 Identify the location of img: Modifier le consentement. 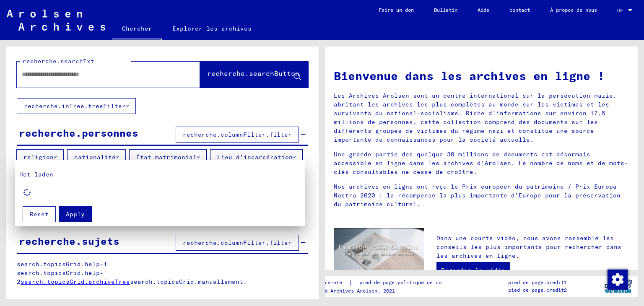
(617, 279).